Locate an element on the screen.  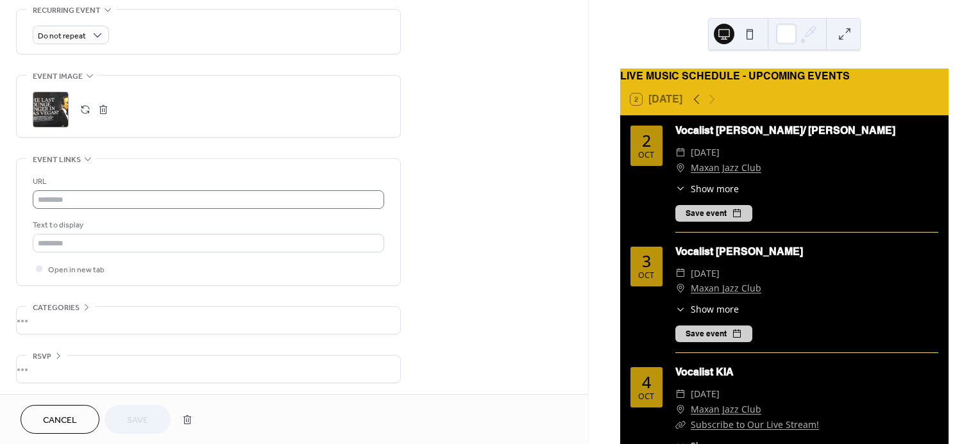
a: Vocalist KIA is located at coordinates (704, 372).